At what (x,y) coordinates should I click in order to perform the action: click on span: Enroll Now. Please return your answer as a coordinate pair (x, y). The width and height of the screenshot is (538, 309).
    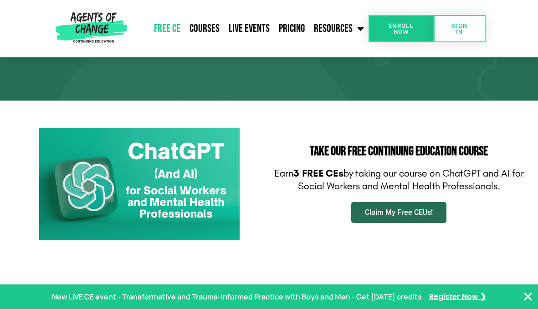
    Looking at the image, I should click on (401, 29).